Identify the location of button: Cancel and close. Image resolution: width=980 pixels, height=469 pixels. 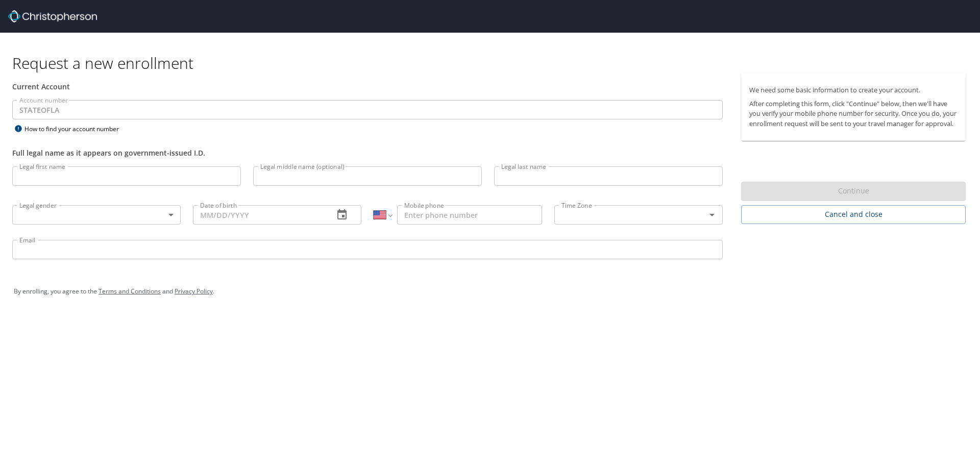
(854, 214).